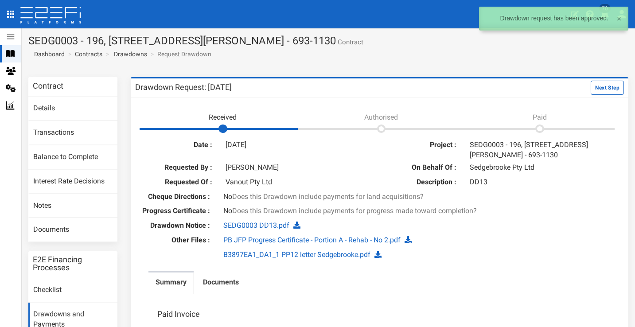  Describe the element at coordinates (179, 314) in the screenshot. I see `h3: Paid Invoice` at that location.